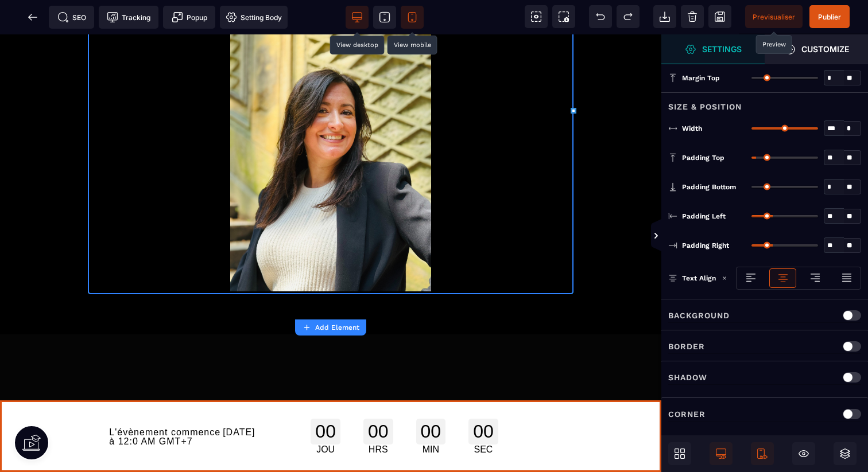  What do you see at coordinates (704, 216) in the screenshot?
I see `span: Padding Left` at bounding box center [704, 216].